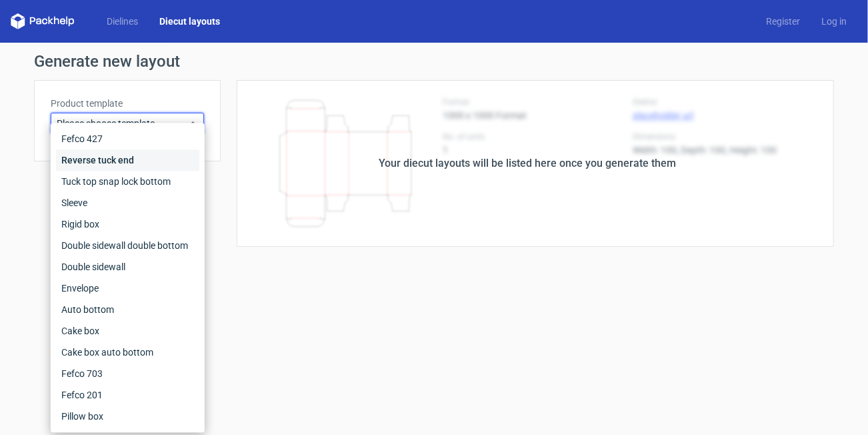 Image resolution: width=868 pixels, height=435 pixels. I want to click on span: Please choose template, so click(122, 123).